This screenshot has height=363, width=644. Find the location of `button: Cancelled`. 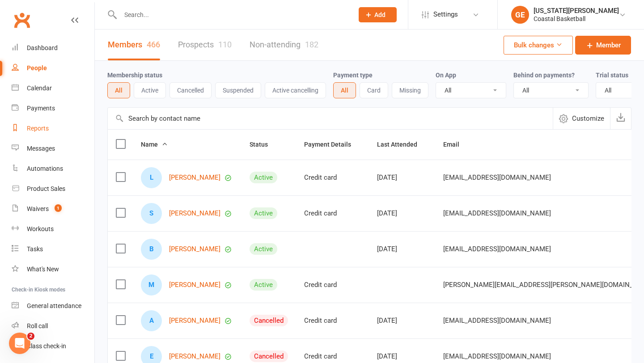

button: Cancelled is located at coordinates (190, 90).